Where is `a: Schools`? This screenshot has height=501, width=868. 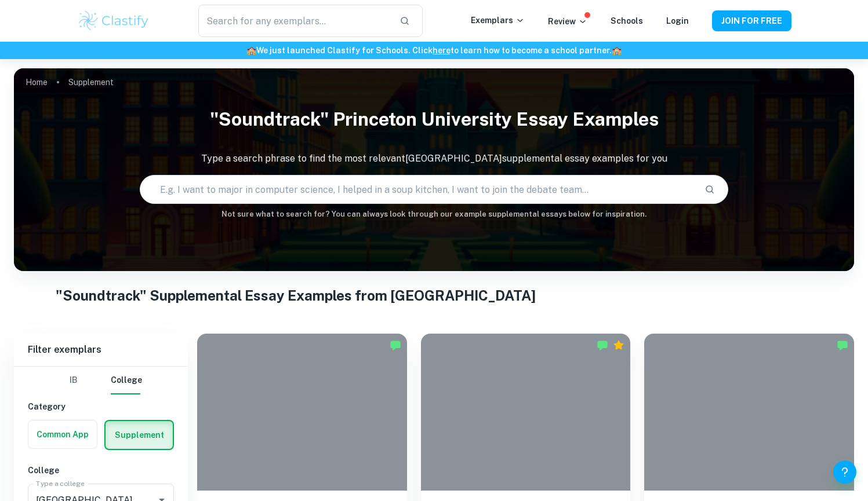 a: Schools is located at coordinates (627, 21).